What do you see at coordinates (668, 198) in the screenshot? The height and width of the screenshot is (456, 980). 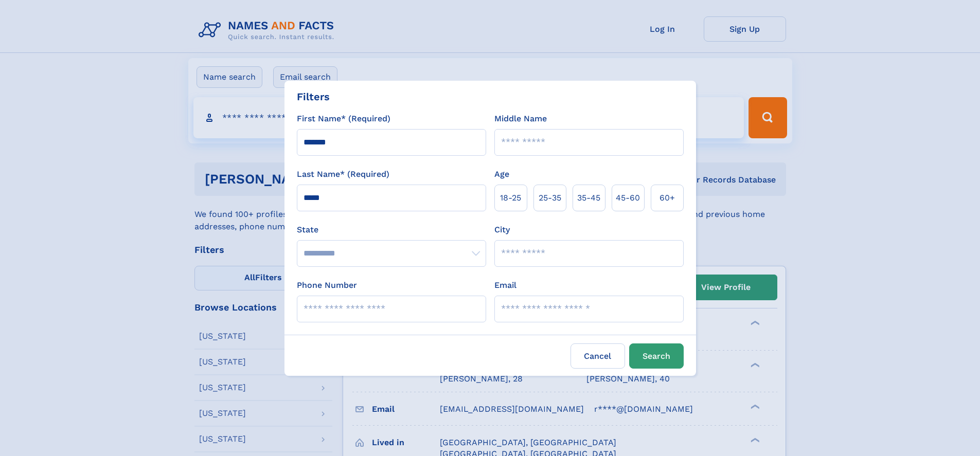 I see `span: 60+` at bounding box center [668, 198].